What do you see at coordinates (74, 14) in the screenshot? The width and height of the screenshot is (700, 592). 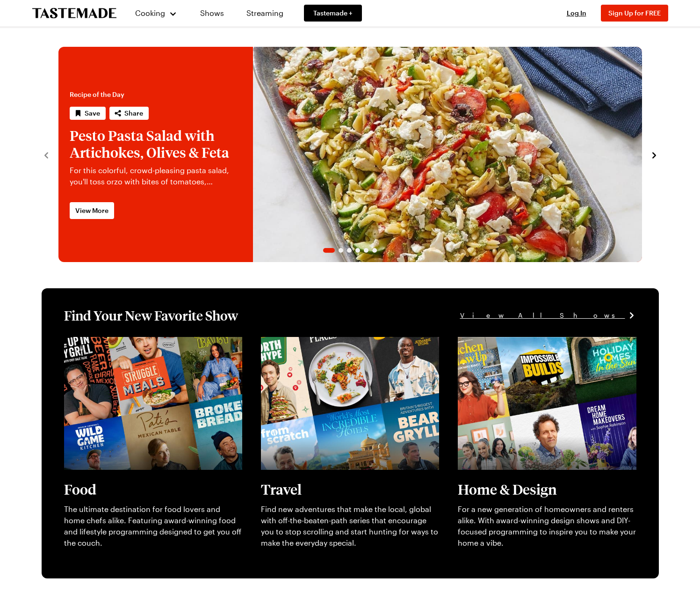 I see `a: To Tastemade Home Page` at bounding box center [74, 14].